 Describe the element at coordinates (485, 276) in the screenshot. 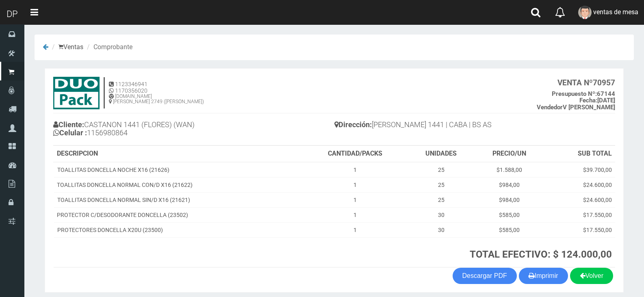

I see `a: Descargar PDF` at that location.